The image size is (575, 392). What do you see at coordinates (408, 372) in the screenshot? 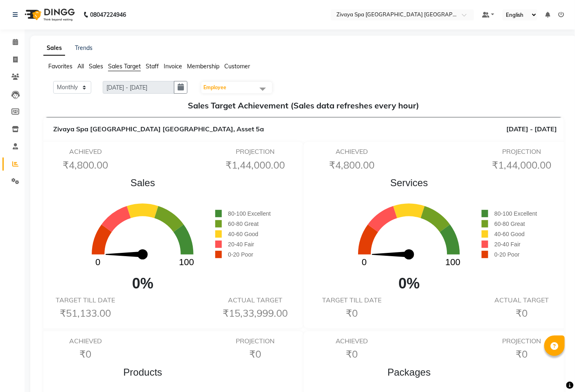
I see `span: Packages` at bounding box center [408, 372].